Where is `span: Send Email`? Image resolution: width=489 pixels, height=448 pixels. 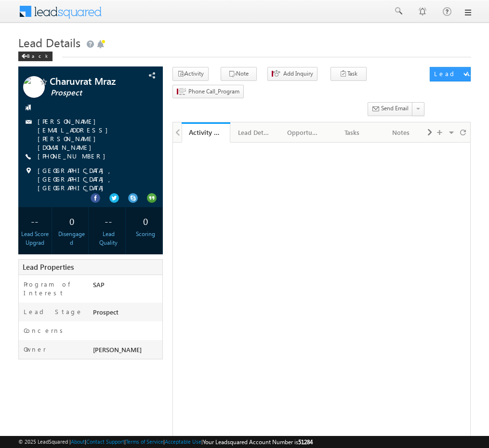
span: Send Email is located at coordinates (395, 108).